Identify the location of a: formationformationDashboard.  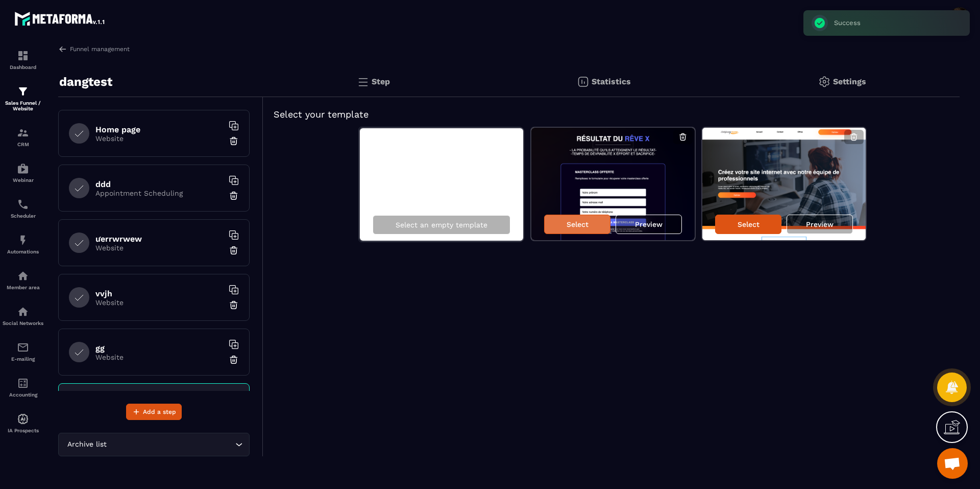
(23, 60).